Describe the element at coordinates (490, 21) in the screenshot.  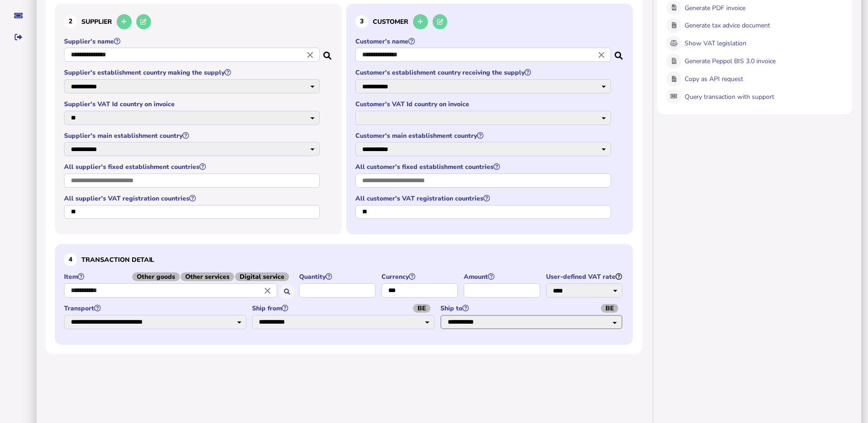
I see `h3: Customer` at that location.